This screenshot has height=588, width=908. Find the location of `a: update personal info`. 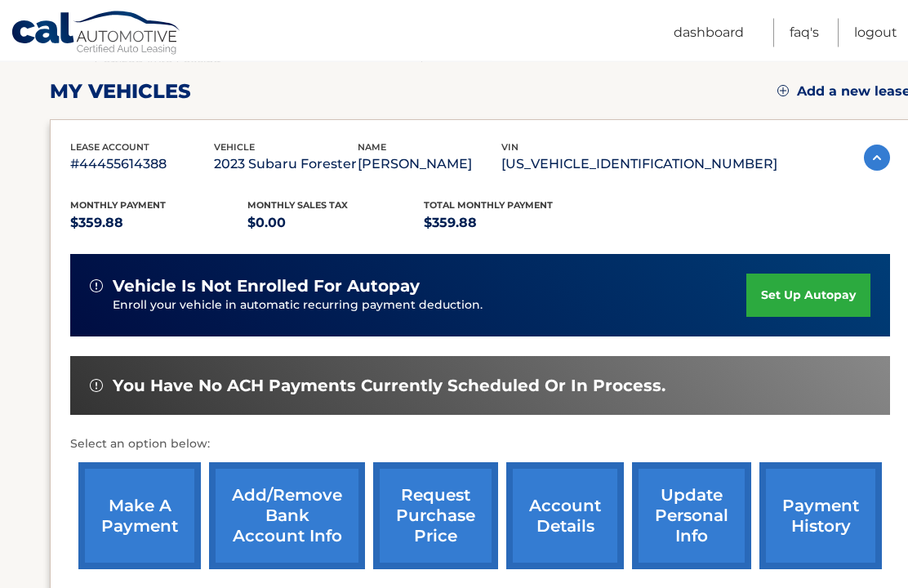

a: update personal info is located at coordinates (691, 516).